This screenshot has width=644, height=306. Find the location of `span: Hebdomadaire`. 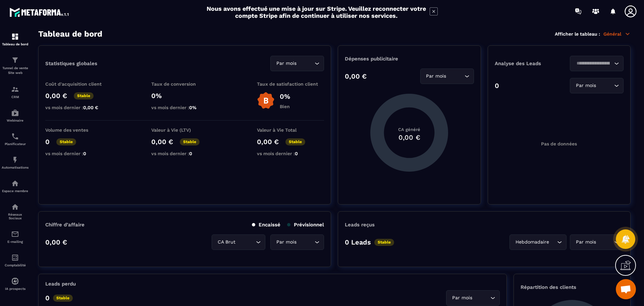

span: Hebdomadaire is located at coordinates (532, 242).